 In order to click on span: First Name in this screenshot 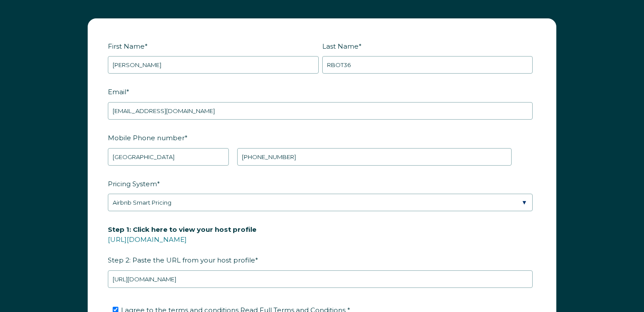, I will do `click(126, 46)`.